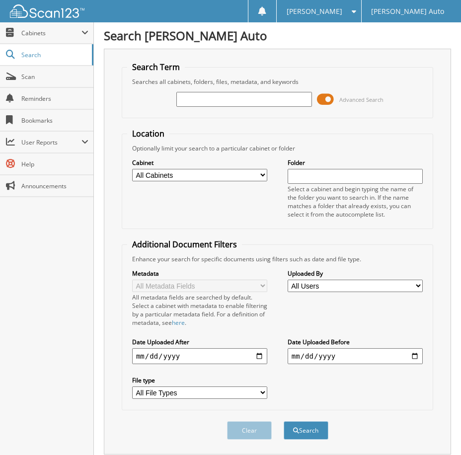 The image size is (461, 455). Describe the element at coordinates (355, 356) in the screenshot. I see `input: end` at that location.